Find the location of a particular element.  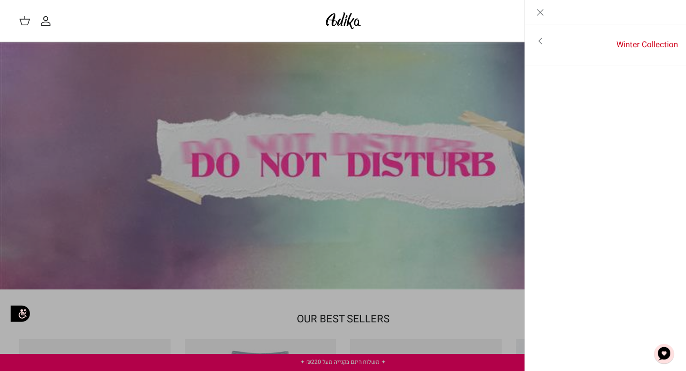

a: החשבון שלי is located at coordinates (48, 21).